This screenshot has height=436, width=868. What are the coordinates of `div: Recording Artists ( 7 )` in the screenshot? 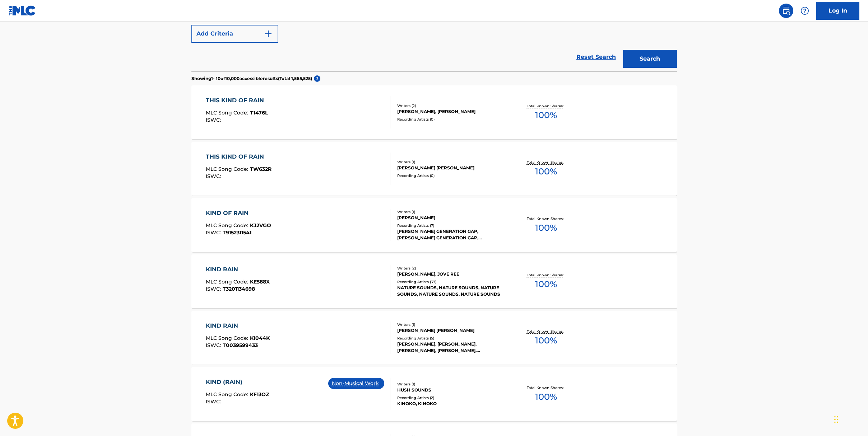 It's located at (451, 225).